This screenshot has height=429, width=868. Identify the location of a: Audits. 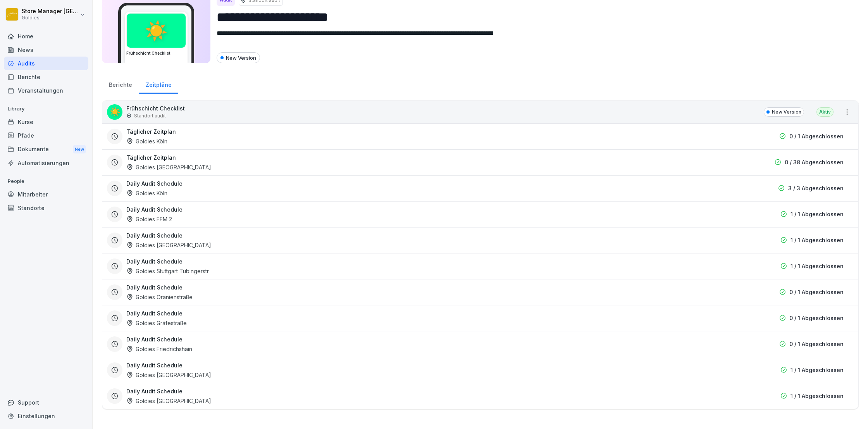
(46, 63).